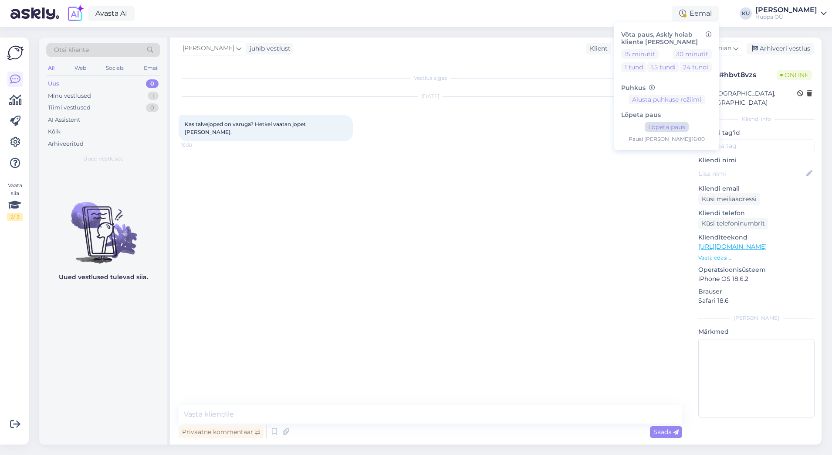 The image size is (832, 455). I want to click on span: Online, so click(794, 75).